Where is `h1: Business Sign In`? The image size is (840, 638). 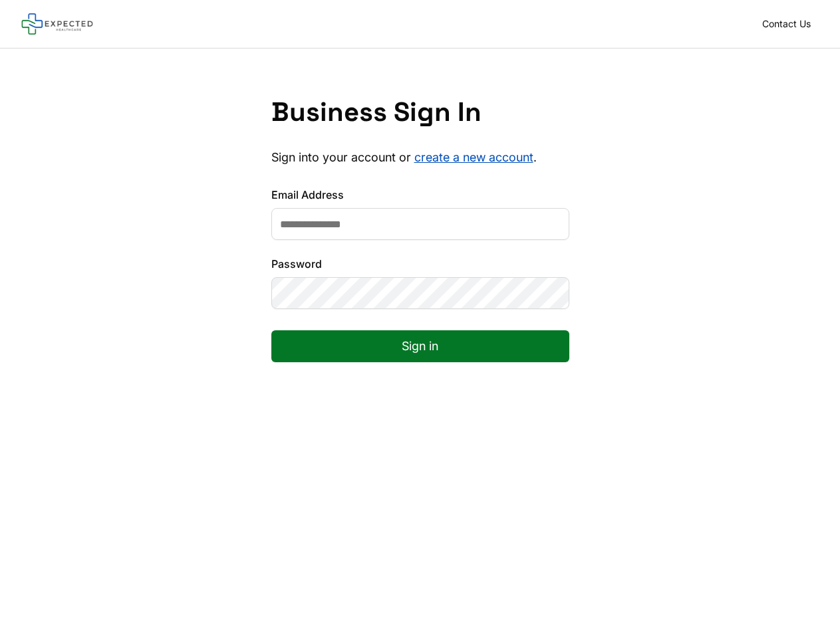 h1: Business Sign In is located at coordinates (420, 112).